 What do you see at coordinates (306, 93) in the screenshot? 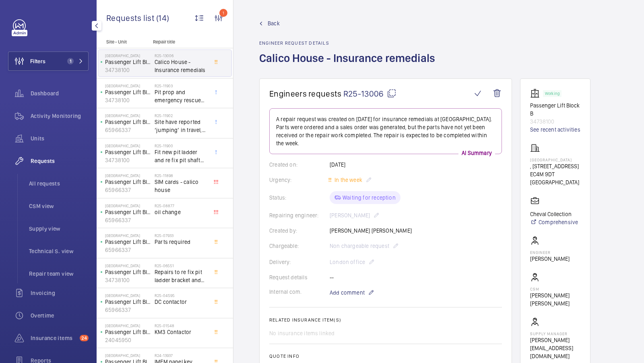
I see `span: Engineers requests` at bounding box center [306, 93].